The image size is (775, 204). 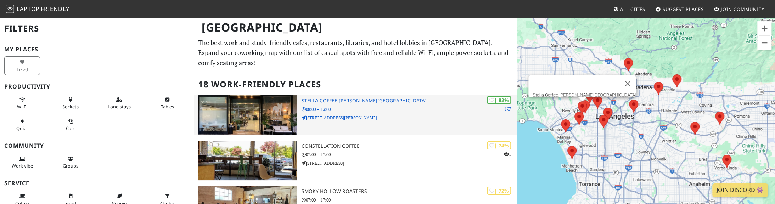 What do you see at coordinates (167, 103) in the screenshot?
I see `button: Tables` at bounding box center [167, 103].